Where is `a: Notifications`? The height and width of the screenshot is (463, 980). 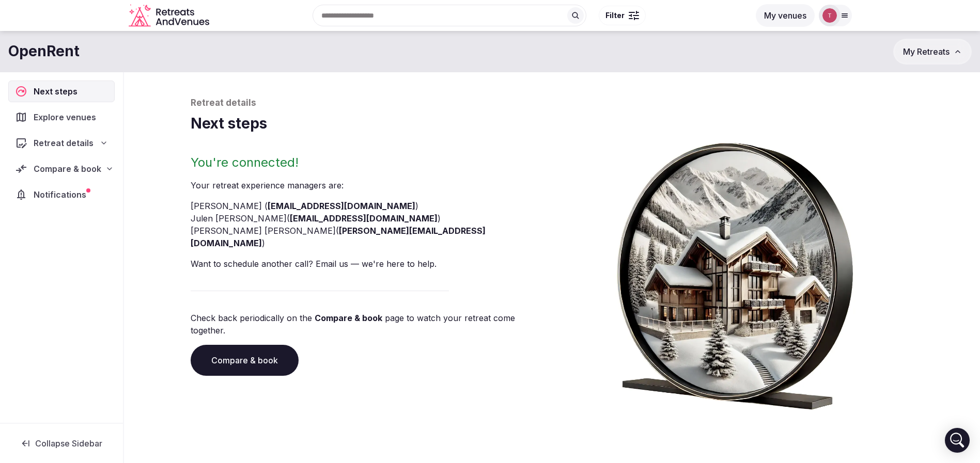
a: Notifications is located at coordinates (62, 195).